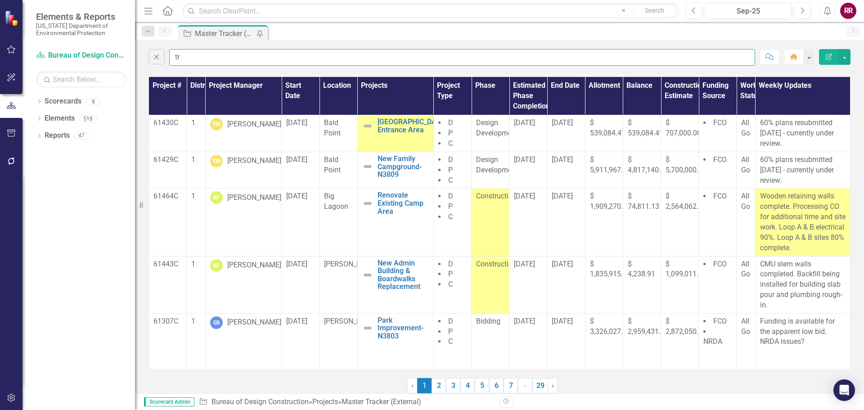 The image size is (864, 410). Describe the element at coordinates (368, 203) in the screenshot. I see `img: Not Defined` at that location.